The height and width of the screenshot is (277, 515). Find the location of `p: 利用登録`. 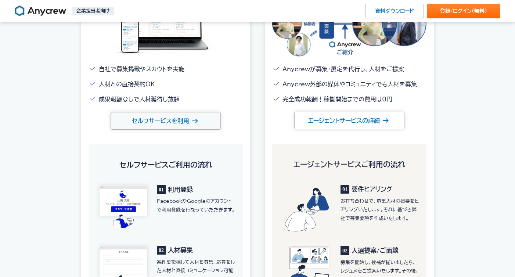

p: 利用登録 is located at coordinates (196, 190).